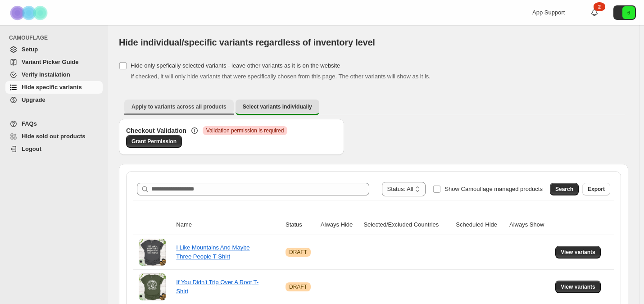 This screenshot has width=644, height=304. I want to click on span: Apply to variants across all products, so click(179, 107).